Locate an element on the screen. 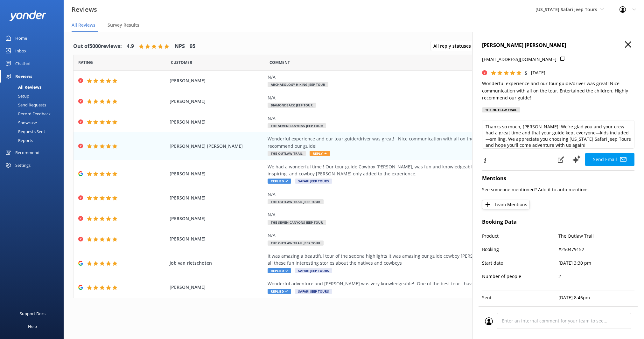 This screenshot has height=339, width=644. p: Wonderful experience and our tour guide/driver was great! Nice communication with all on the tour... is located at coordinates (558, 90).